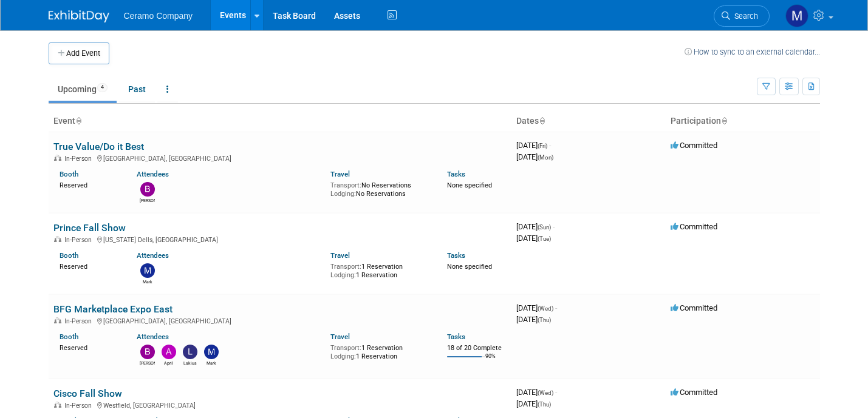 This screenshot has width=868, height=418. Describe the element at coordinates (99, 146) in the screenshot. I see `a: True Value/Do it Best` at that location.